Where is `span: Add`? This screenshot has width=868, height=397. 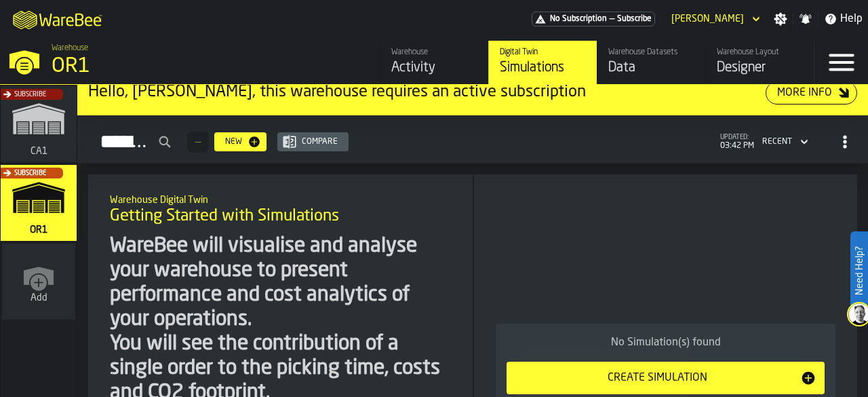
span: Add is located at coordinates (39, 298).